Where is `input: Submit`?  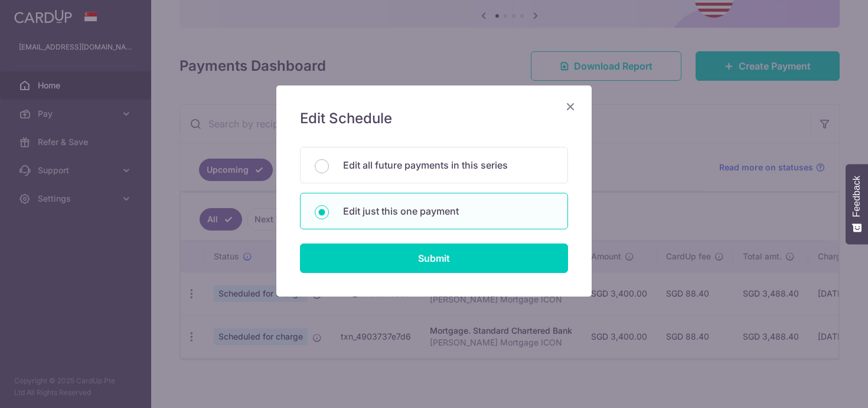 input: Submit is located at coordinates (434, 258).